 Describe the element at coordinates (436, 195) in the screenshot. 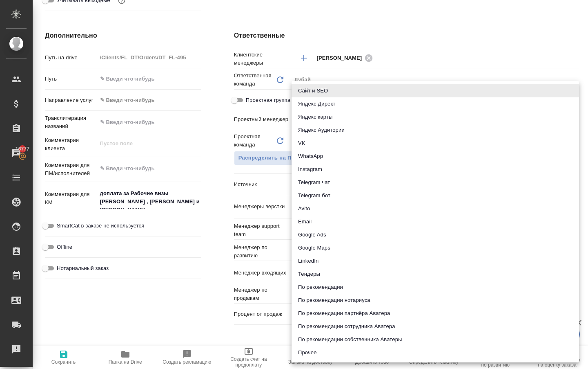

I see `li: Telegram бот` at that location.